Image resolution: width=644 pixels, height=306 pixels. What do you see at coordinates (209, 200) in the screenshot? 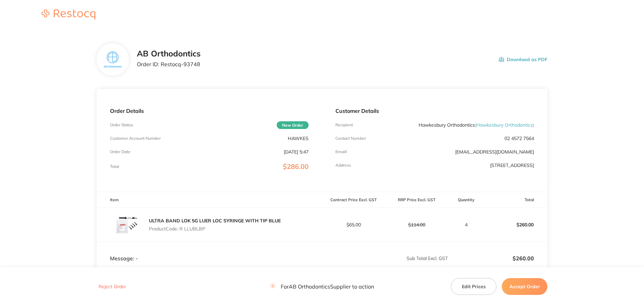
I see `th: Item` at bounding box center [209, 200].